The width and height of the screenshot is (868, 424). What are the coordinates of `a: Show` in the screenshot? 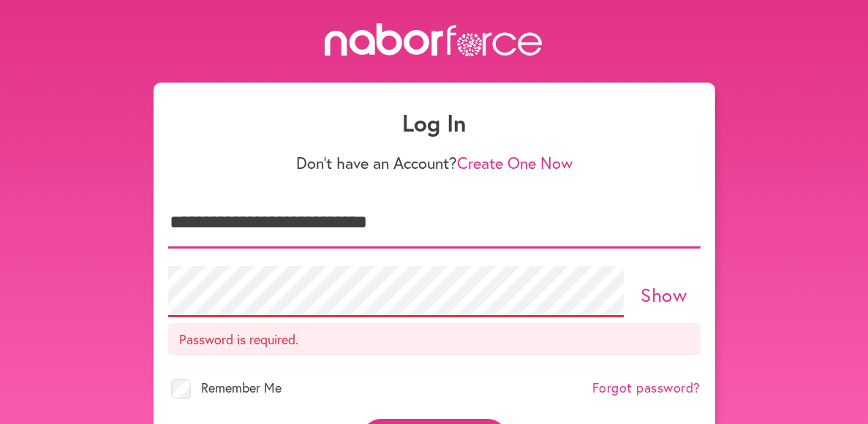 It's located at (663, 295).